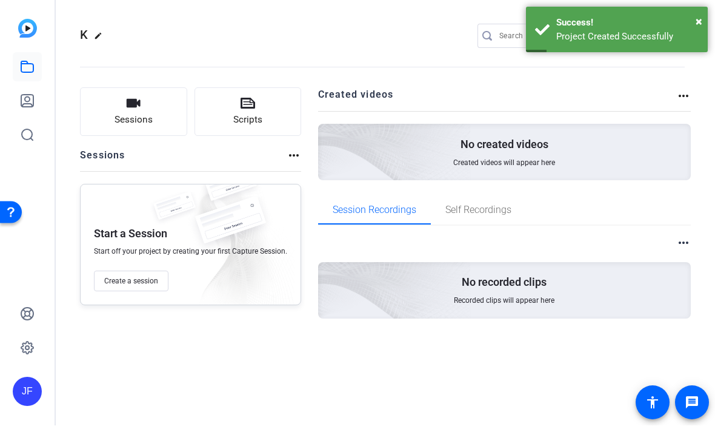 The width and height of the screenshot is (715, 426). Describe the element at coordinates (504, 301) in the screenshot. I see `span: Recorded clips will appear here` at that location.